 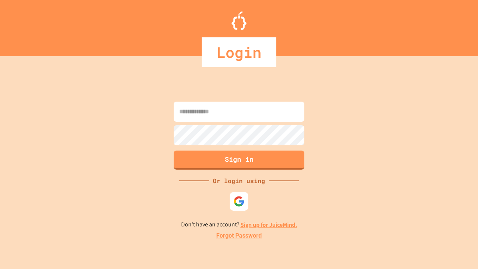 What do you see at coordinates (269, 224) in the screenshot?
I see `a: Sign up for JuiceMind.` at bounding box center [269, 224].